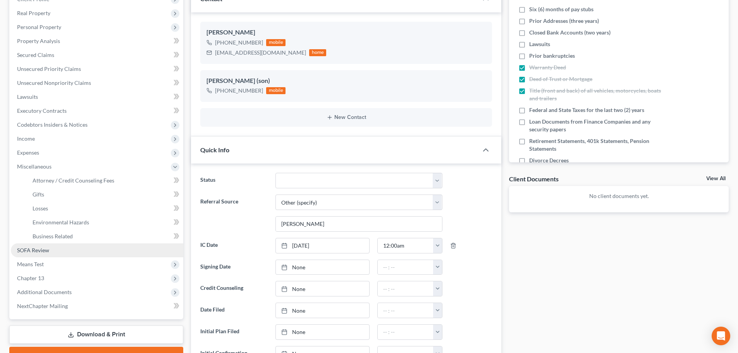 This screenshot has height=353, width=738. What do you see at coordinates (36, 55) in the screenshot?
I see `span: Secured Claims` at bounding box center [36, 55].